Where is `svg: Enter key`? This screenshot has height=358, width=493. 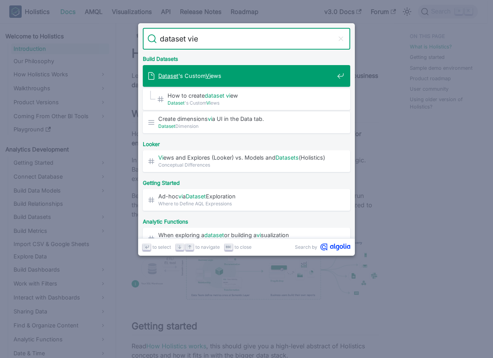
svg: Enter key is located at coordinates (147, 247).